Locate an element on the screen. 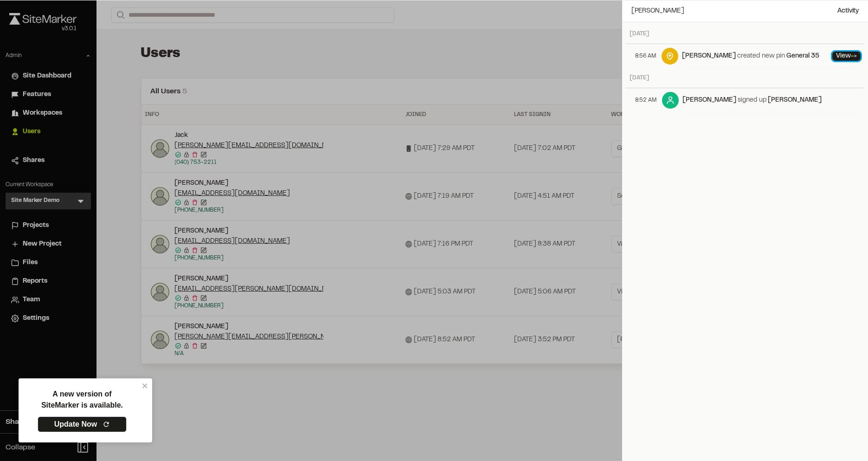 The height and width of the screenshot is (461, 868). div: signed up is located at coordinates (752, 100).